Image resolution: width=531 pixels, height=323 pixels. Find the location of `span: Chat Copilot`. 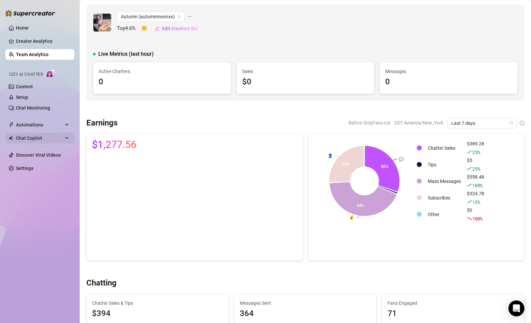

span: Chat Copilot is located at coordinates (39, 138).